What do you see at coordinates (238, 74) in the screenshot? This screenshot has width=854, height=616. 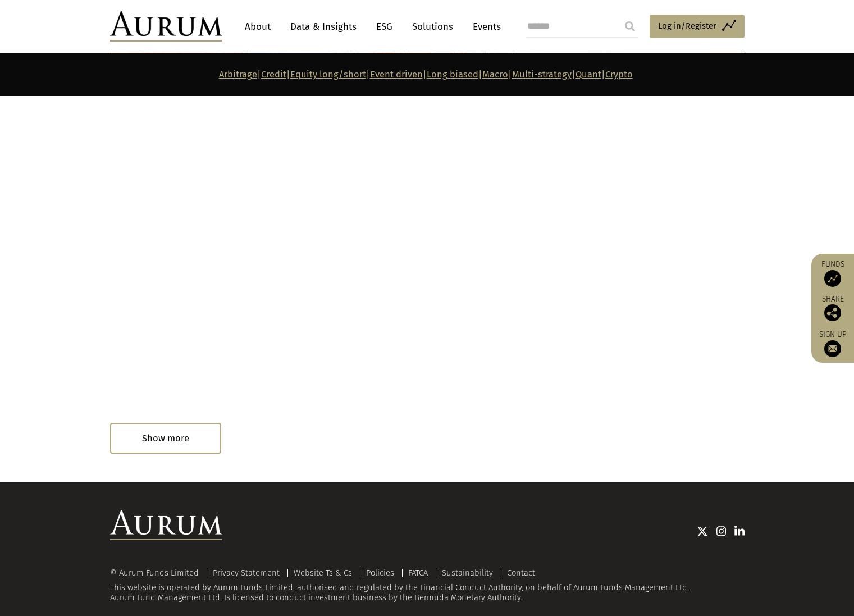 I see `a: Arbitrage` at bounding box center [238, 74].